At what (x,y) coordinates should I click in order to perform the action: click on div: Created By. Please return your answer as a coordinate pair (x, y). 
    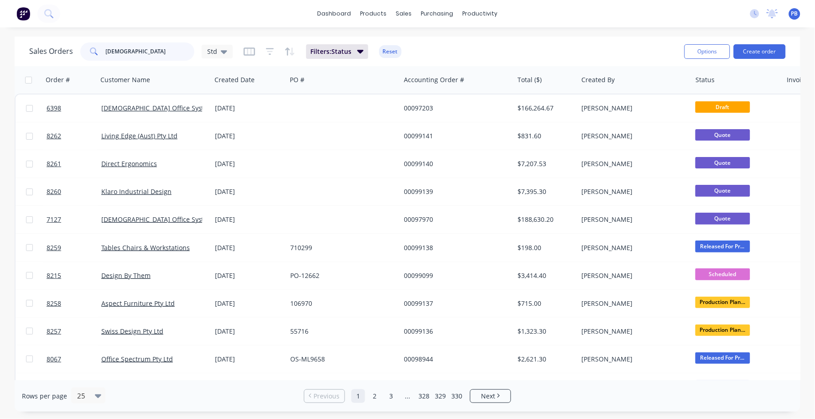
    Looking at the image, I should click on (598, 80).